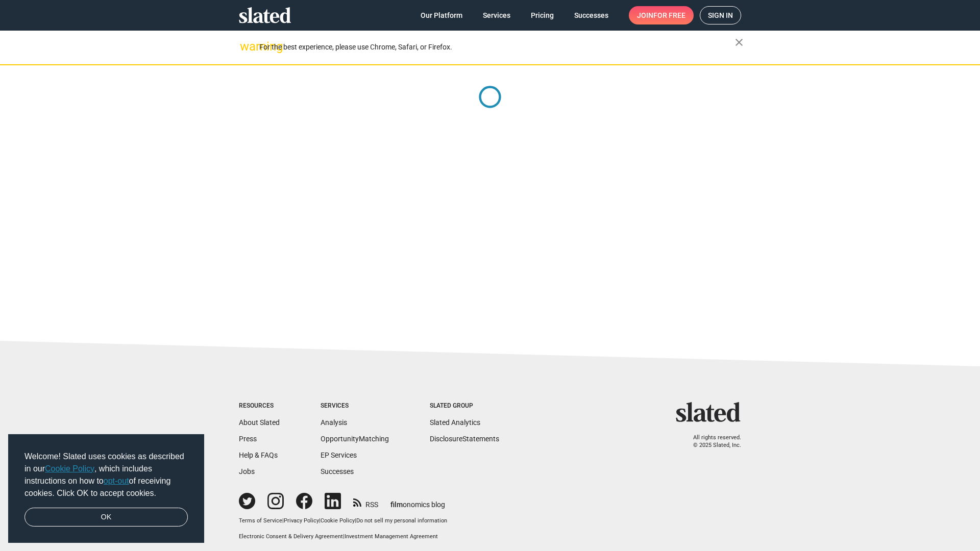 The image size is (980, 551). Describe the element at coordinates (355, 406) in the screenshot. I see `div: Services` at that location.